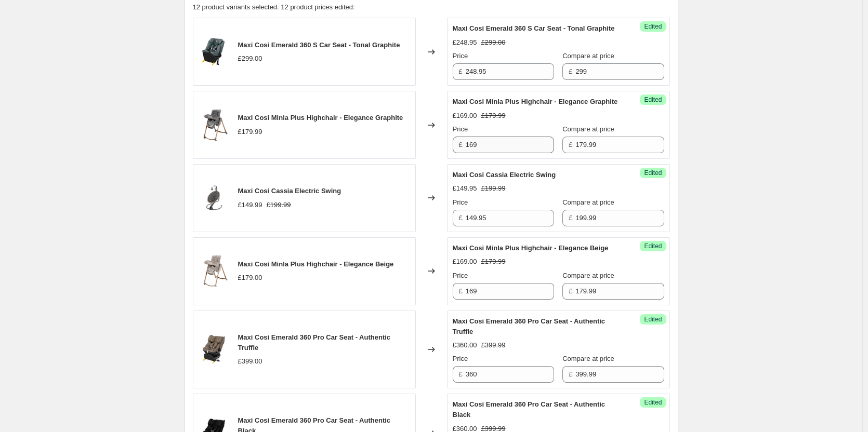  I want to click on span: Maxi Cosi Emerald 360 Pro Car Seat - Authentic Black, so click(529, 409).